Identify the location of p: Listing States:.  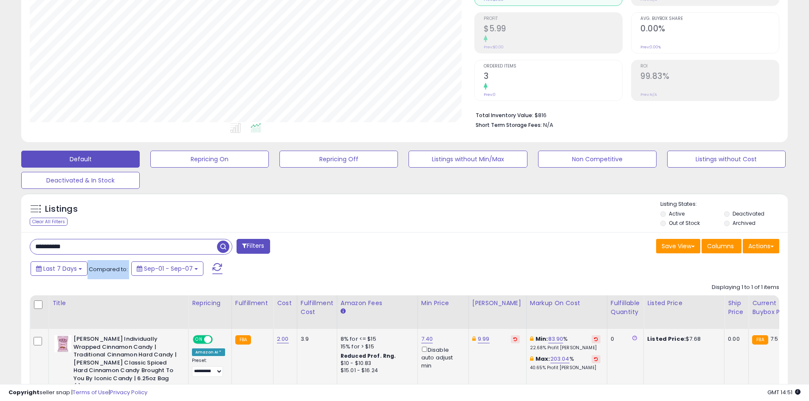
(724, 204).